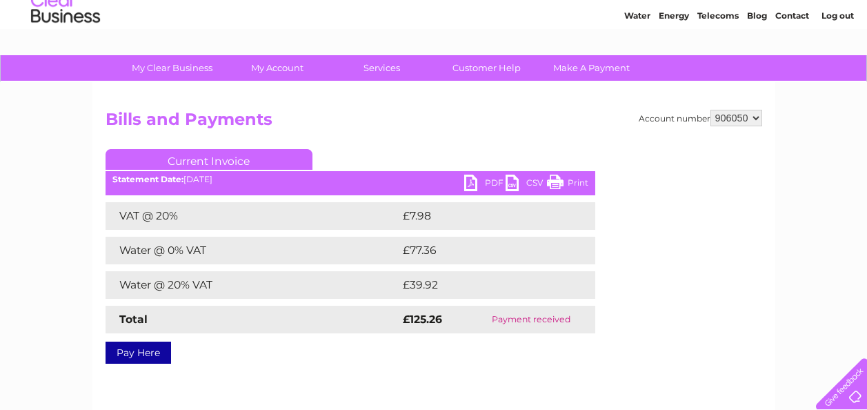  What do you see at coordinates (591, 68) in the screenshot?
I see `a: Make A Payment` at bounding box center [591, 68].